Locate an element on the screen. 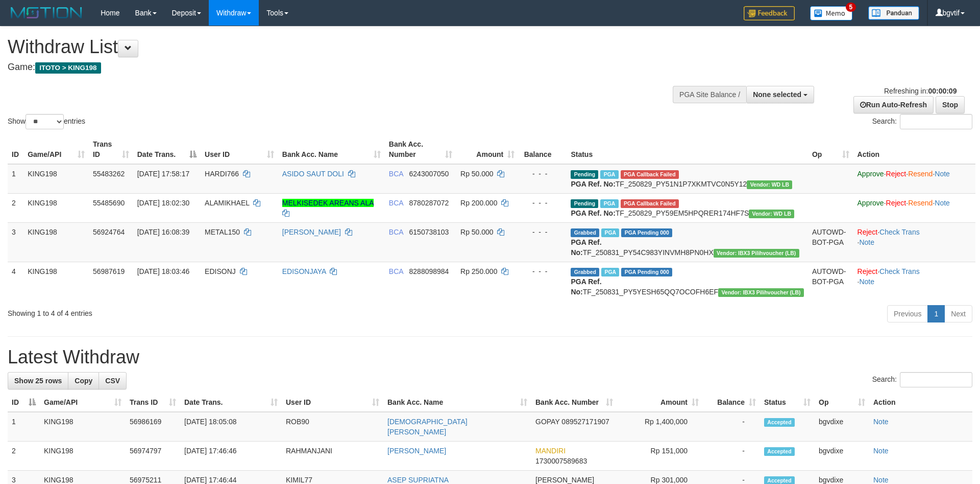  th: Status: activate to sort column ascending is located at coordinates (787, 402).